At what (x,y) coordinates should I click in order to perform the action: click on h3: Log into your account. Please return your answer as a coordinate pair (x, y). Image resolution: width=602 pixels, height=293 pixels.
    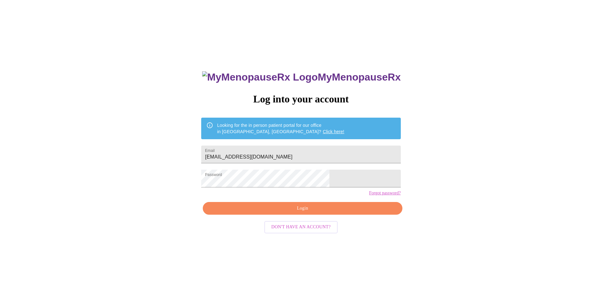
    Looking at the image, I should click on (301, 99).